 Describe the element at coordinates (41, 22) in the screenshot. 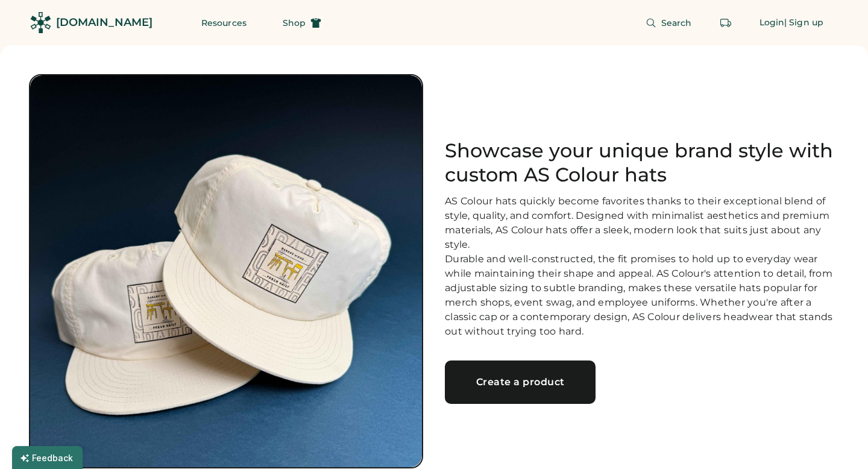

I see `img: Rendered Logo - Screens` at that location.